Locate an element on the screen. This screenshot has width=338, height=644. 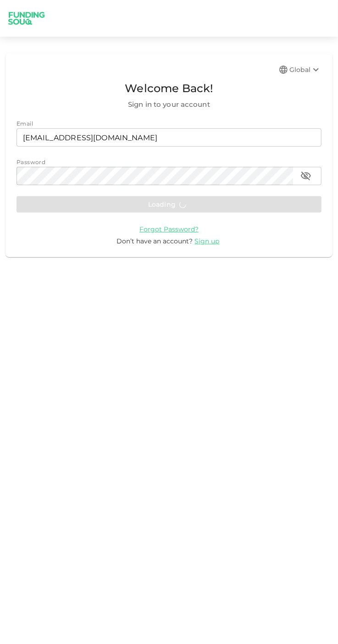
span: Email is located at coordinates (25, 123).